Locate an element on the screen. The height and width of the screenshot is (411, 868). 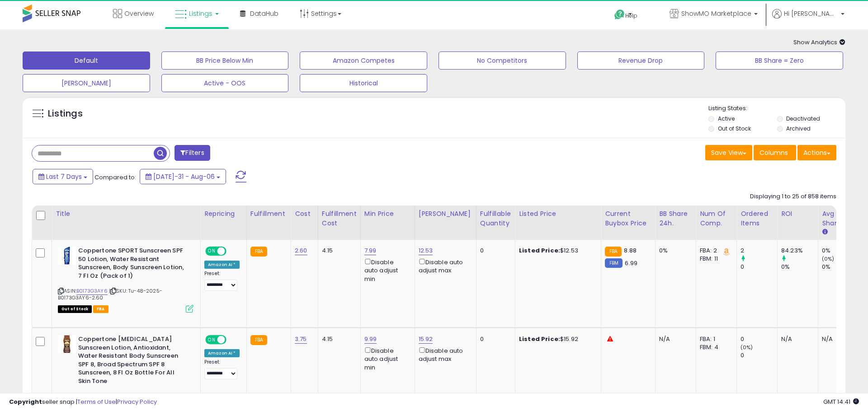
span: Compared to: is located at coordinates (116, 177).